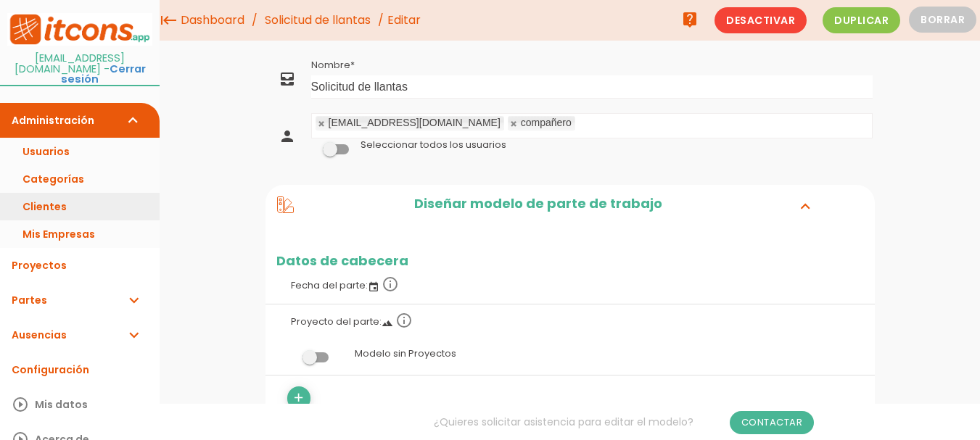 This screenshot has height=440, width=980. What do you see at coordinates (570, 261) in the screenshot?
I see `h2: Datos de cabecera` at bounding box center [570, 261].